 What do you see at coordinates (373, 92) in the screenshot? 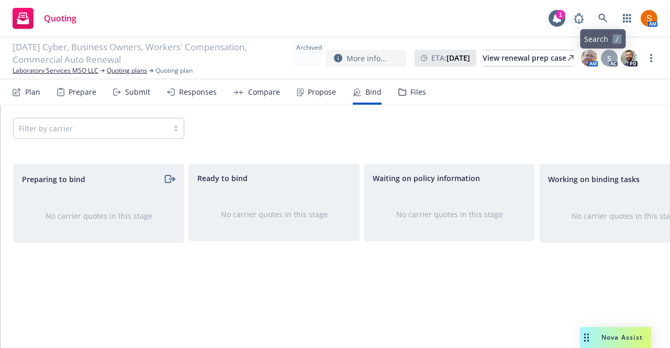
I see `div: Bind` at bounding box center [373, 92].